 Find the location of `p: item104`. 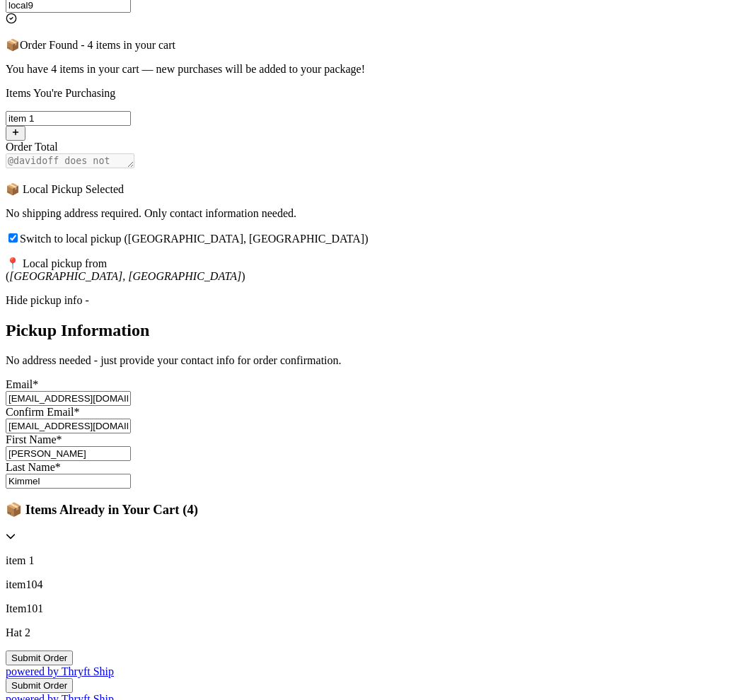

p: item104 is located at coordinates (373, 585).